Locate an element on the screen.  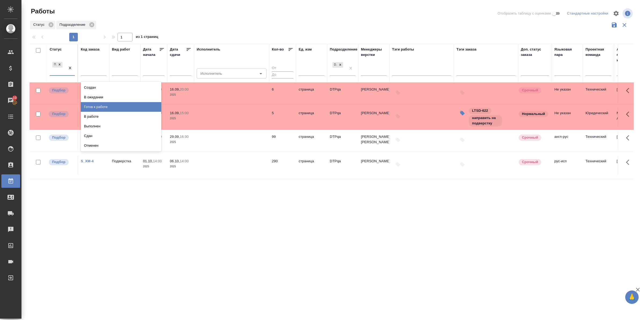
p: направить на подверстку is located at coordinates (486, 121).